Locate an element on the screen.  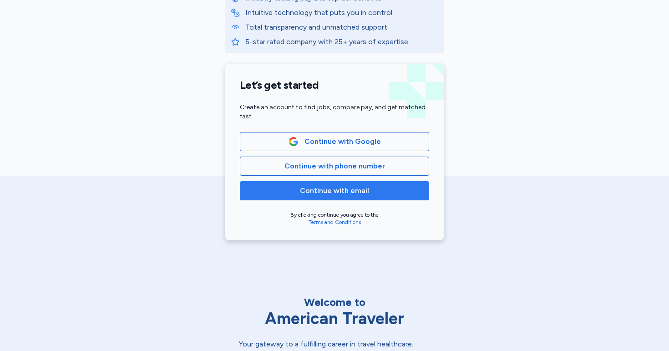
img: Google Logo is located at coordinates (294, 142).